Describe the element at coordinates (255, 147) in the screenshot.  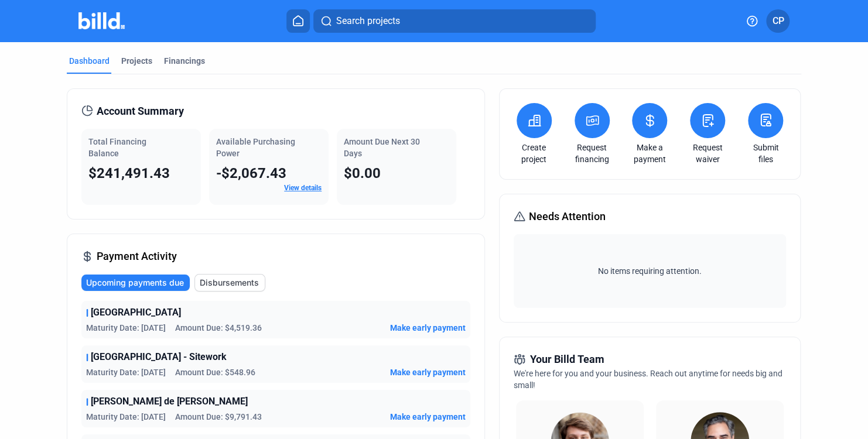
I see `span: Available Purchasing Power` at that location.